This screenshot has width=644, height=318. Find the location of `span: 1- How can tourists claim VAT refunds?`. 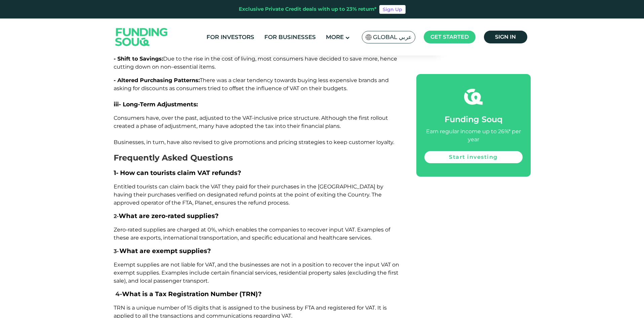

span: 1- How can tourists claim VAT refunds? is located at coordinates (177, 173).